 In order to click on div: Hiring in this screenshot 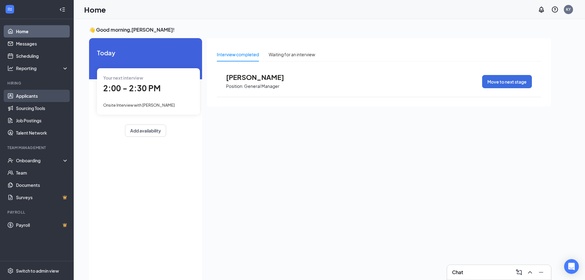, I will do `click(37, 83)`.